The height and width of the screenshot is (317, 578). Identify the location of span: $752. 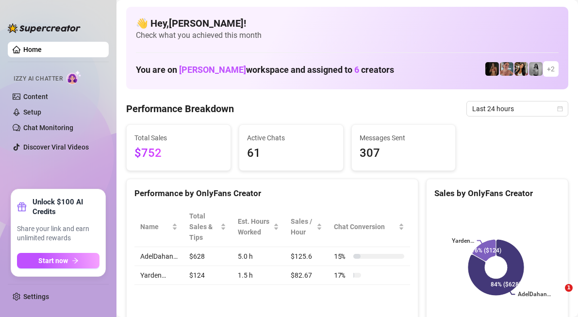
(179, 153).